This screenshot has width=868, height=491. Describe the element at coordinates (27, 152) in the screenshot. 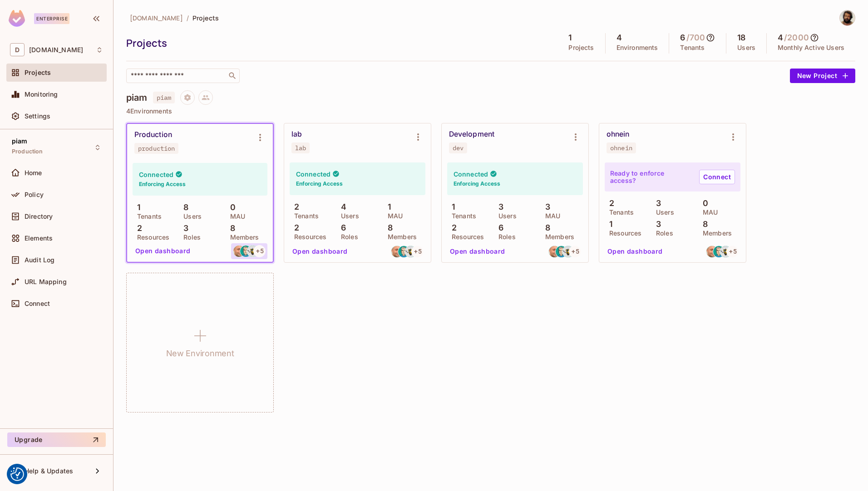

I see `span: Production` at that location.